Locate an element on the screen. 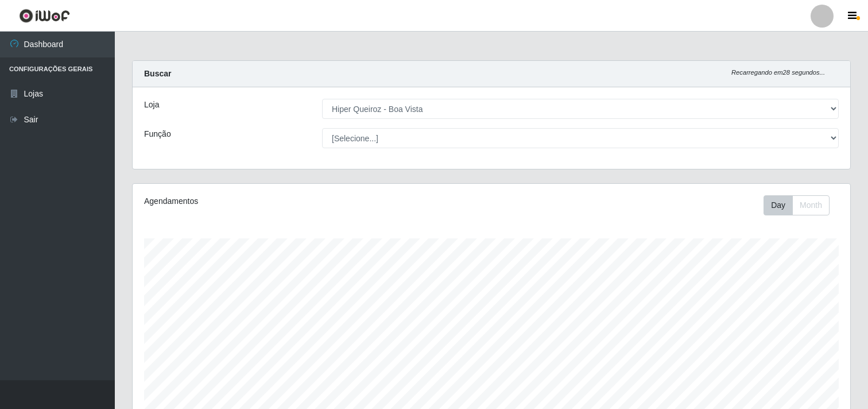  button: Day is located at coordinates (778, 205).